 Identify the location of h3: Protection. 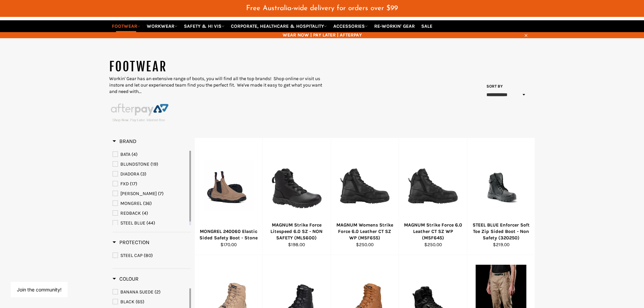
(131, 242).